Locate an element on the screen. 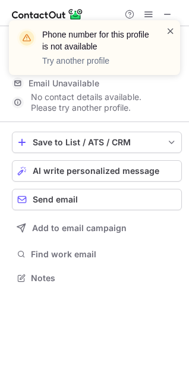 Image resolution: width=189 pixels, height=380 pixels. button: Find work email is located at coordinates (97, 254).